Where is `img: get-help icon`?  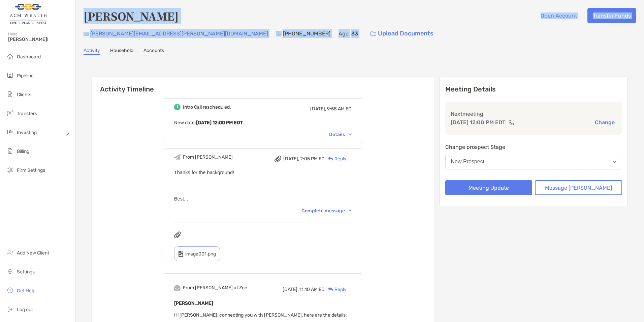
img: get-help icon is located at coordinates (10, 290).